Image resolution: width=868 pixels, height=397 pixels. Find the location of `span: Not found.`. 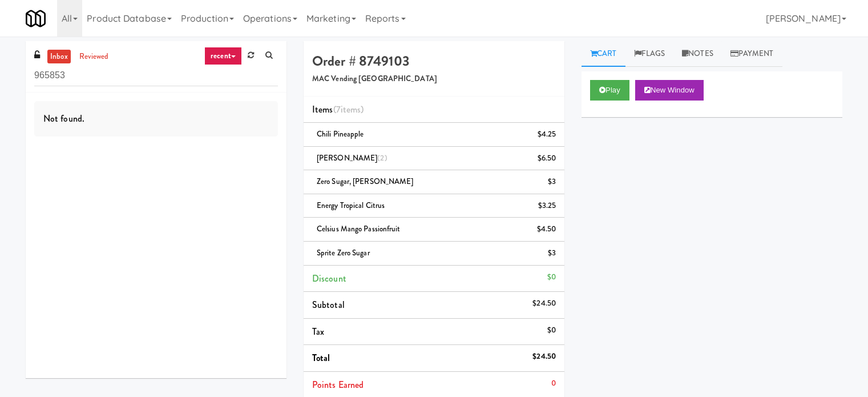

span: Not found. is located at coordinates (64, 118).